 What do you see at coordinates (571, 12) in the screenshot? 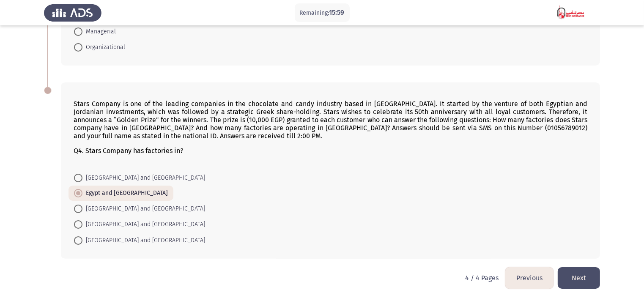
I see `img: Assessment logo of MIC - B- 3 English Module Assessments Tue Feb 21` at bounding box center [571, 12].